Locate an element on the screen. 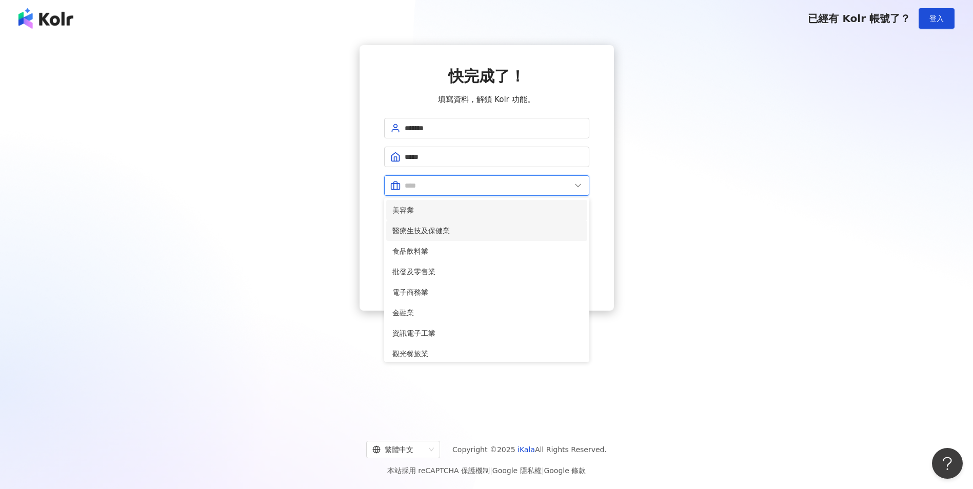  a: iKala is located at coordinates (526, 450).